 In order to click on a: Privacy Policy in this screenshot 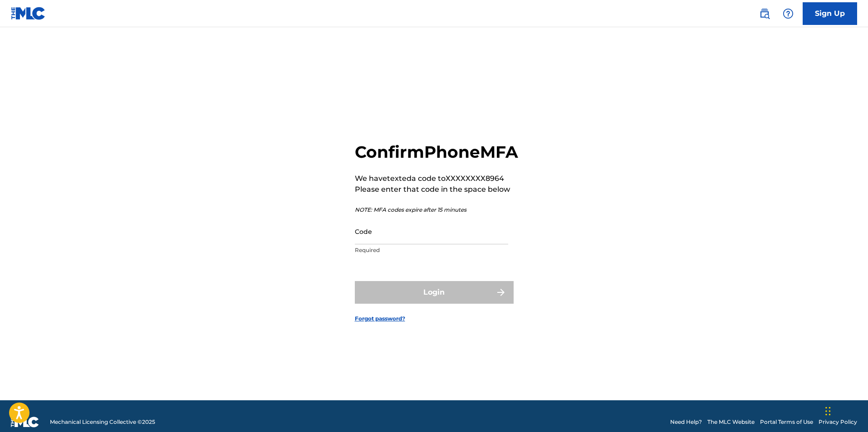, I will do `click(838, 422)`.